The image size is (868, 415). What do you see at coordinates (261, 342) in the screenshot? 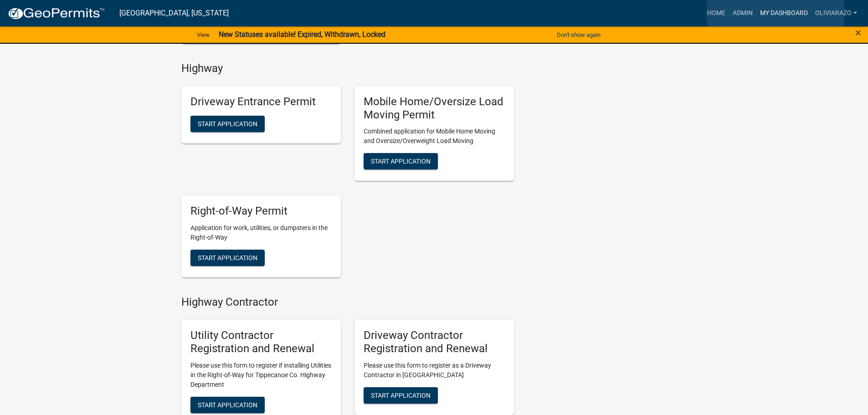
I see `h5: Utility Contractor Registration and Renewal` at bounding box center [261, 342].